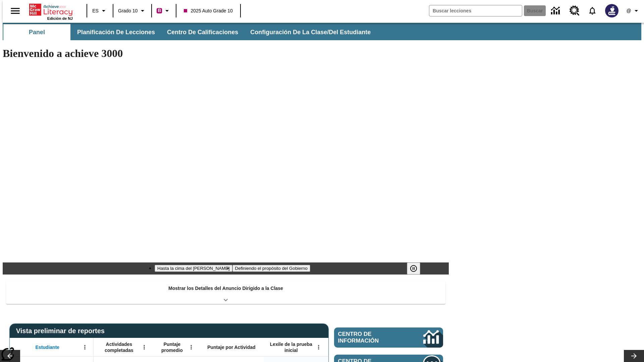 The image size is (644, 362). Describe the element at coordinates (119, 348) in the screenshot. I see `span: Actividades completadas` at that location.